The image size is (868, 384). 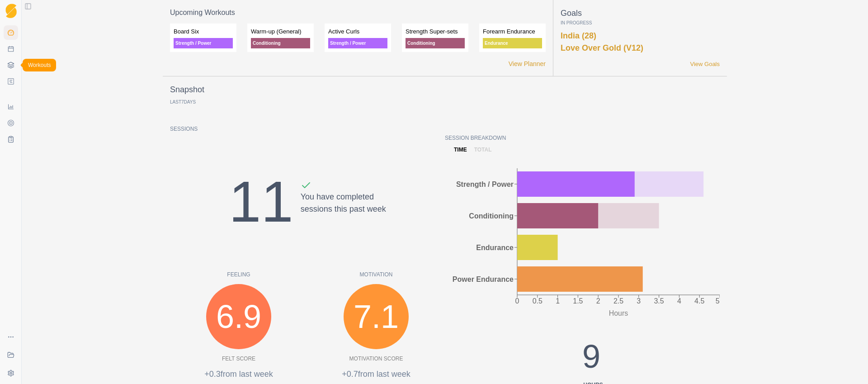 What do you see at coordinates (11, 373) in the screenshot?
I see `button: Settings` at bounding box center [11, 373].